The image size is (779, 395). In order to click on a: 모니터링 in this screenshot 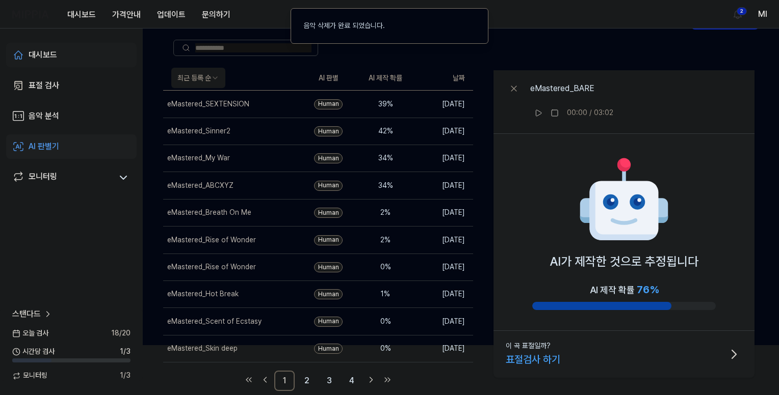, I will do `click(62, 178)`.